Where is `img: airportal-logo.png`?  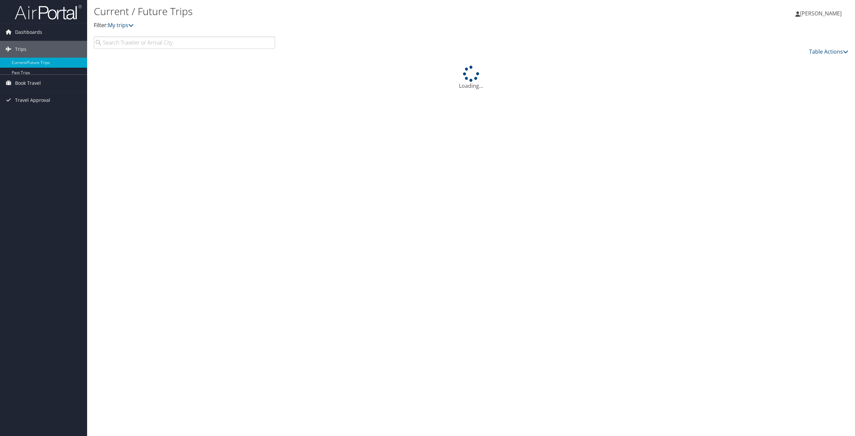
img: airportal-logo.png is located at coordinates (48, 12).